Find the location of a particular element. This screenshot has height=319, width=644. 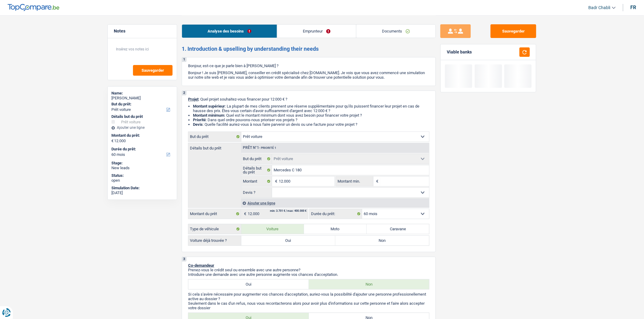

a: Emprunteur is located at coordinates (316, 31).